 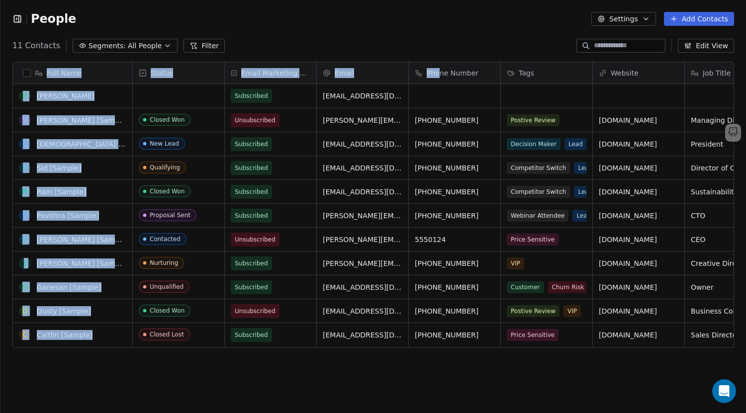 What do you see at coordinates (24, 239) in the screenshot?
I see `div: K` at bounding box center [24, 239].